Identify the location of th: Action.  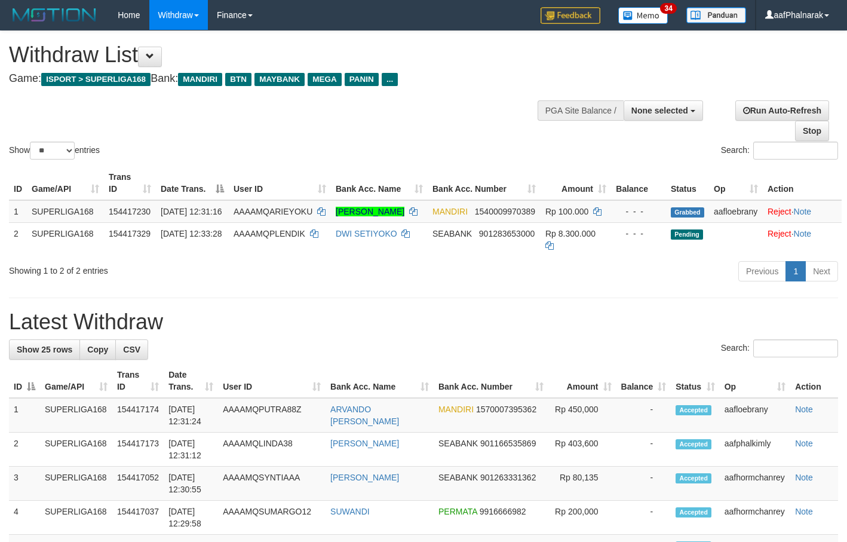
(802, 183).